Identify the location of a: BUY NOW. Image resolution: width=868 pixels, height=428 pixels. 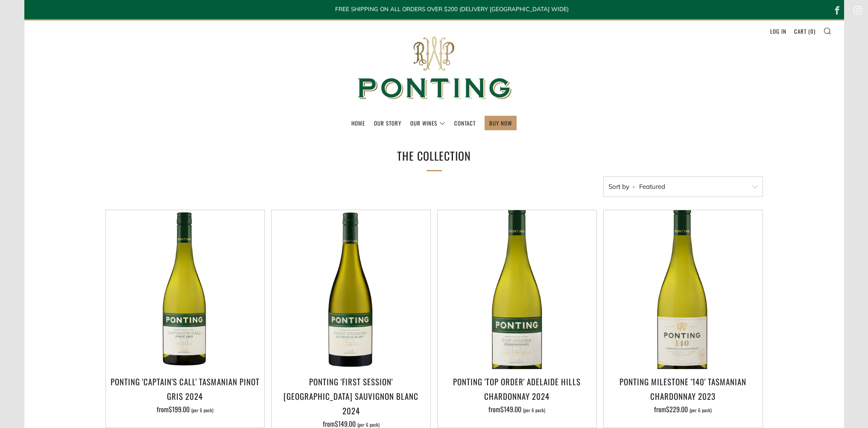
(500, 123).